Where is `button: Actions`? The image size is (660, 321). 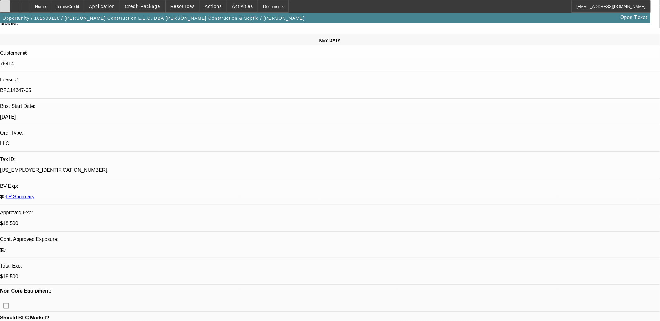 button: Actions is located at coordinates (213, 6).